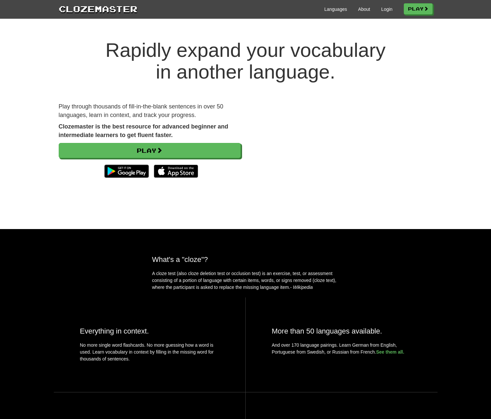  I want to click on h2: What's a "cloze"?, so click(246, 259).